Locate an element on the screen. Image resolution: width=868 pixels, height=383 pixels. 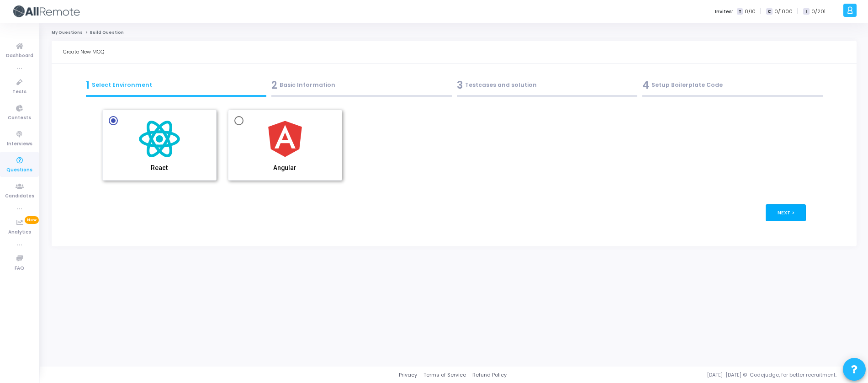
span: Tests is located at coordinates (20, 92).